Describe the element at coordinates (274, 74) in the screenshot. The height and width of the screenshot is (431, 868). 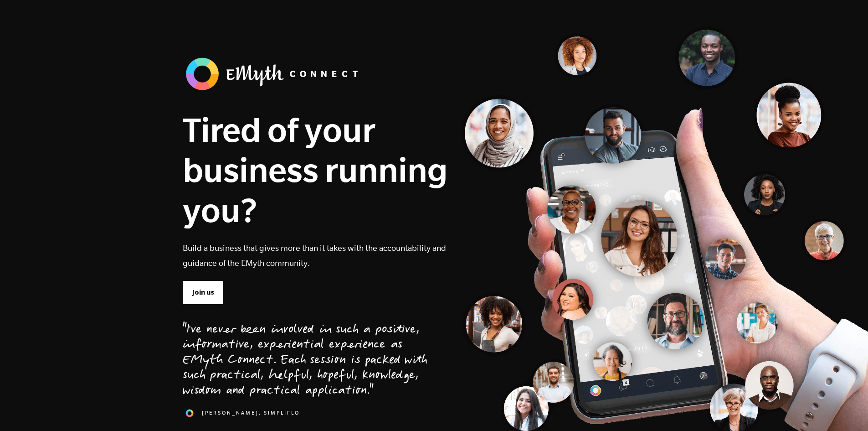
I see `img: banner_logo` at that location.